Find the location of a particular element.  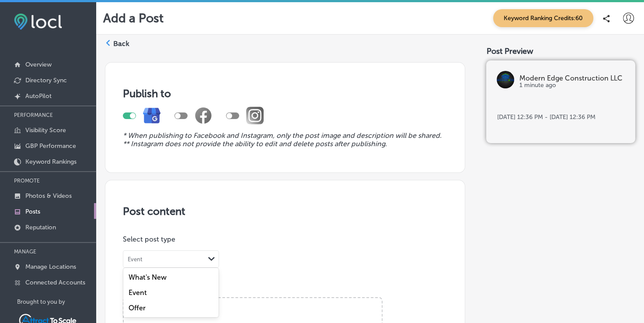

p: Connected Accounts is located at coordinates (55, 282).